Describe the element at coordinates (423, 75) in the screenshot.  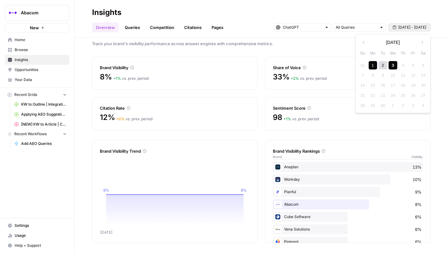
I see `div: Not available Saturday, September 13th, 2025` at that location.